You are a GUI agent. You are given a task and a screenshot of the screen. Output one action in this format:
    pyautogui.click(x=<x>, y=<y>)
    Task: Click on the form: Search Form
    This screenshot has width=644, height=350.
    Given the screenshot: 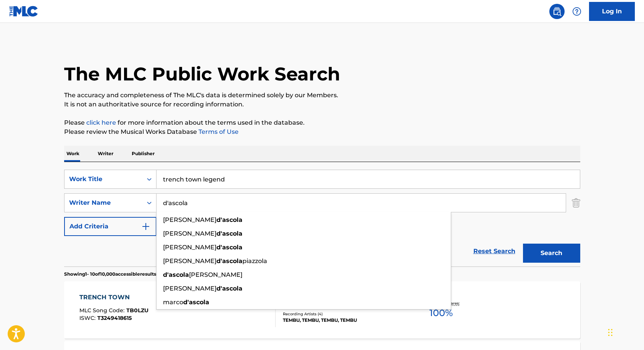 What is the action you would take?
    pyautogui.click(x=322, y=218)
    